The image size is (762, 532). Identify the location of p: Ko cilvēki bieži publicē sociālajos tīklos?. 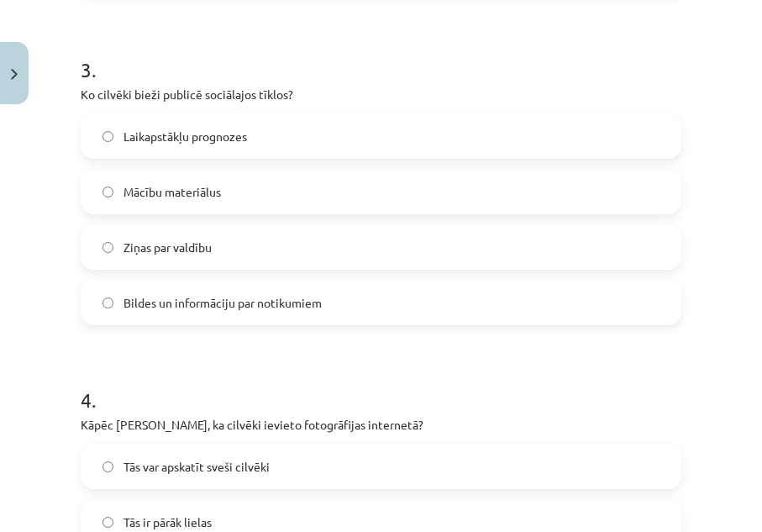
(381, 94).